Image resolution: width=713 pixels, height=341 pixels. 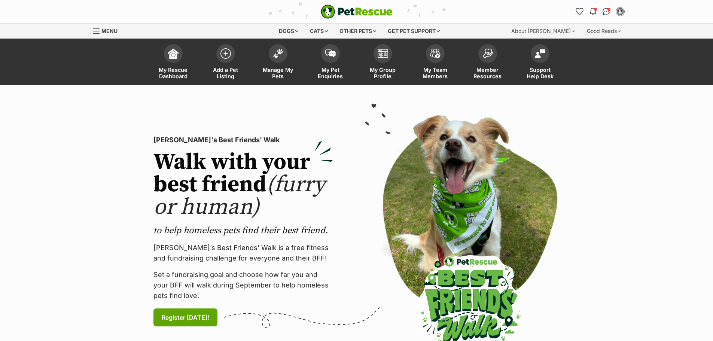 I want to click on img: Gilgandra Shire Council profile pic, so click(x=620, y=12).